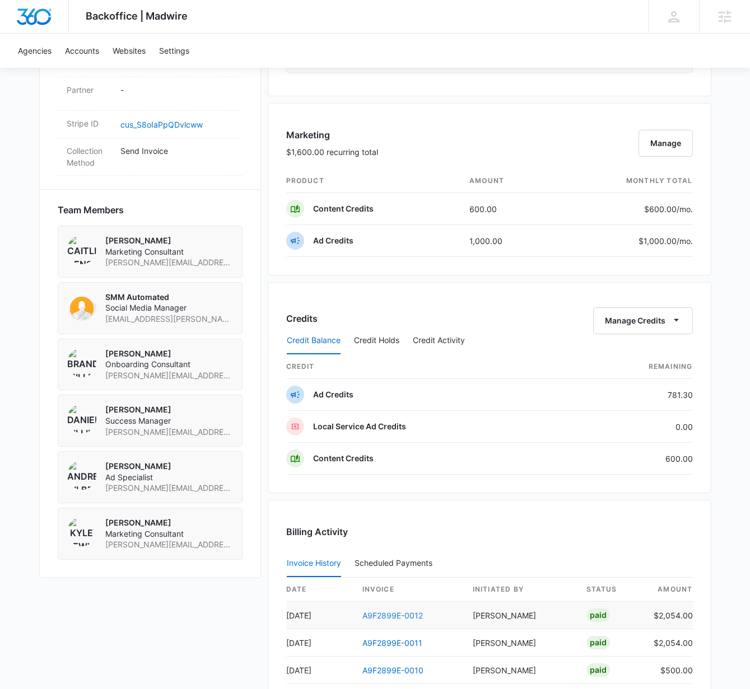 This screenshot has height=689, width=750. I want to click on th: status, so click(611, 590).